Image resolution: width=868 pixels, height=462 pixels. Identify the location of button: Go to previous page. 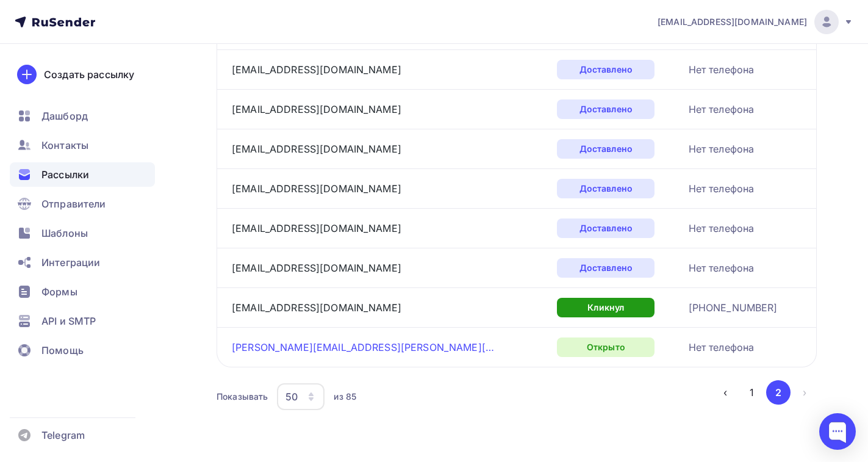
(725, 392).